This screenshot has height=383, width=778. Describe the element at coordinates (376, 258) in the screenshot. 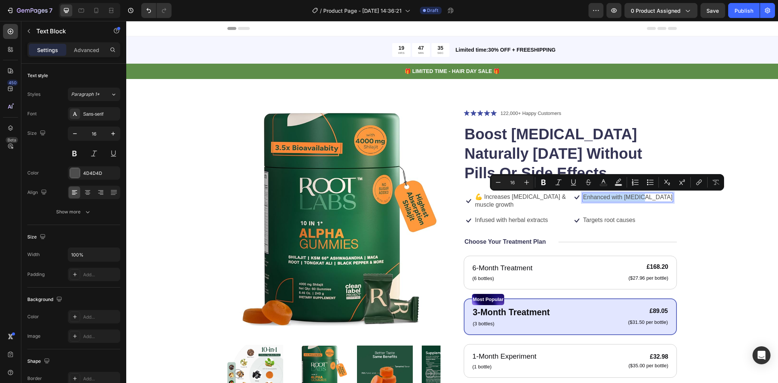

I see `p: (6 bottles)` at that location.